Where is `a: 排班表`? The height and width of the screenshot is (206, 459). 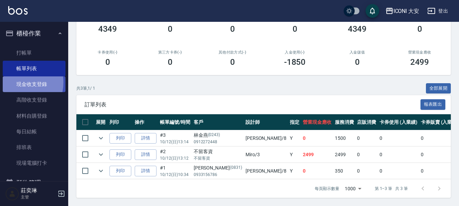
a: 排班表 is located at coordinates (34, 147).